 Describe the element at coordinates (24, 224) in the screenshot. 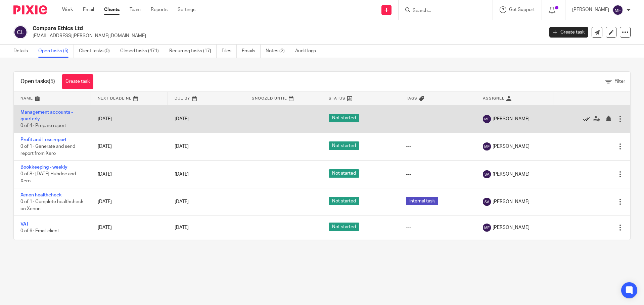

I see `a: VAT` at that location.